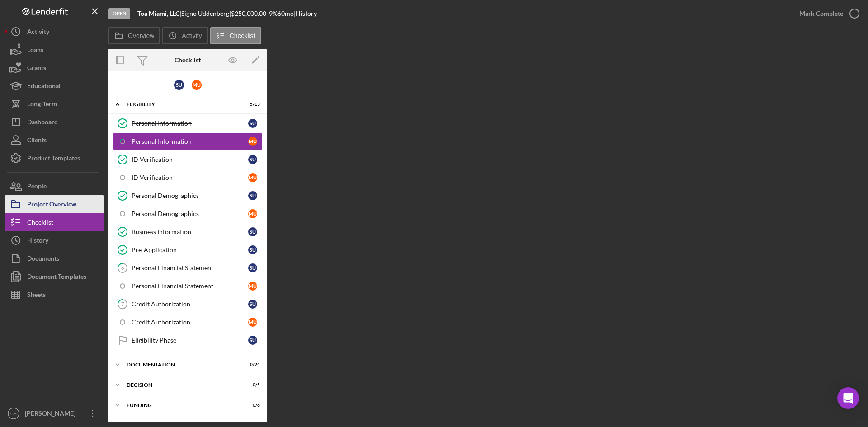 The width and height of the screenshot is (868, 427). I want to click on div: Grants, so click(37, 68).